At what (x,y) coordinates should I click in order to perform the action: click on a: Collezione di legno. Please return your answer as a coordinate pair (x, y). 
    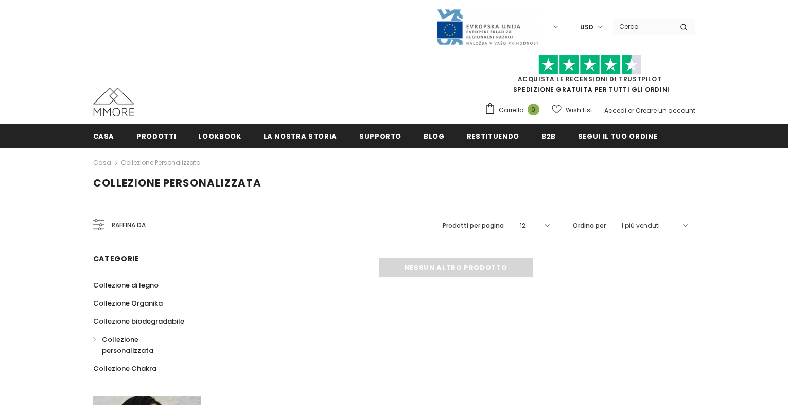
    Looking at the image, I should click on (126, 285).